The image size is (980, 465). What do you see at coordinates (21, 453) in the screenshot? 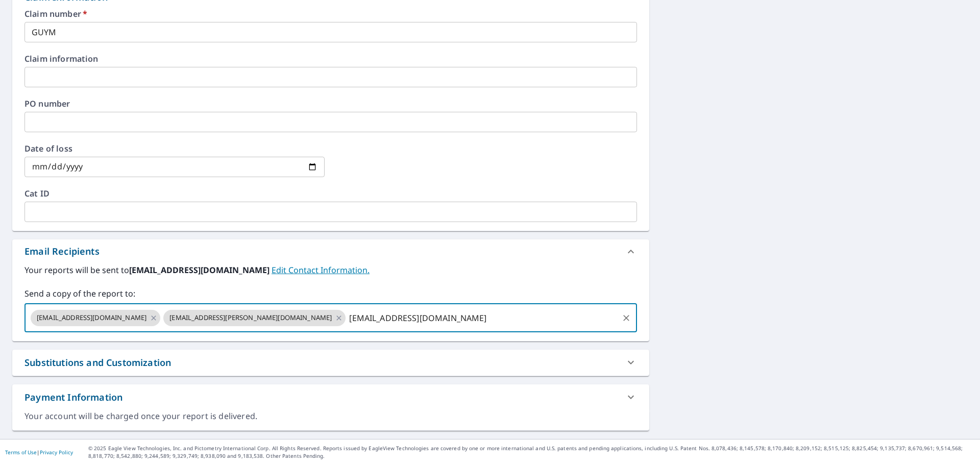
I see `a: Terms of Use` at bounding box center [21, 453].